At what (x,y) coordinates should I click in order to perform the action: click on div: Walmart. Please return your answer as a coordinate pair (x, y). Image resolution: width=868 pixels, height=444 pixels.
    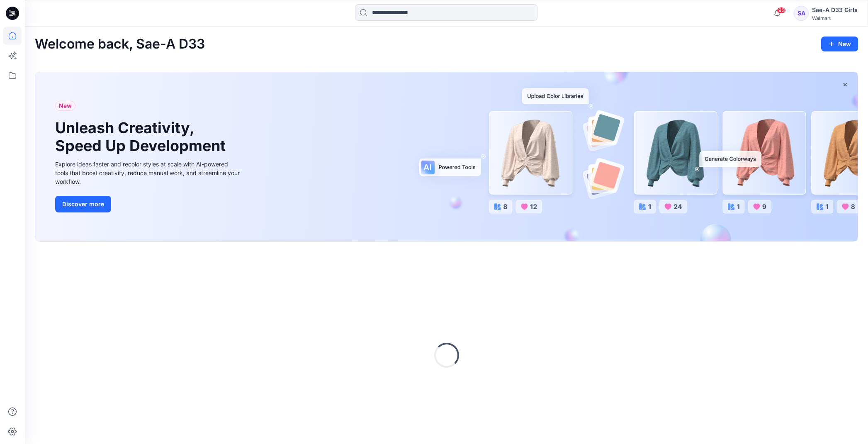
    Looking at the image, I should click on (835, 18).